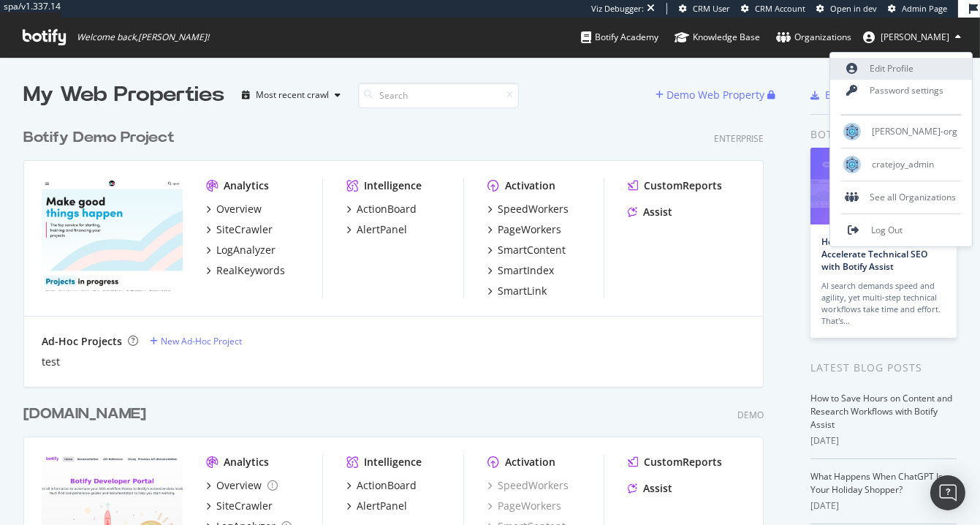  Describe the element at coordinates (739, 138) in the screenshot. I see `div: Enterprise` at that location.